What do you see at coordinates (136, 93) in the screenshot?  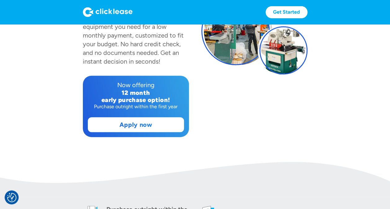 I see `div: 12 month` at bounding box center [136, 93].